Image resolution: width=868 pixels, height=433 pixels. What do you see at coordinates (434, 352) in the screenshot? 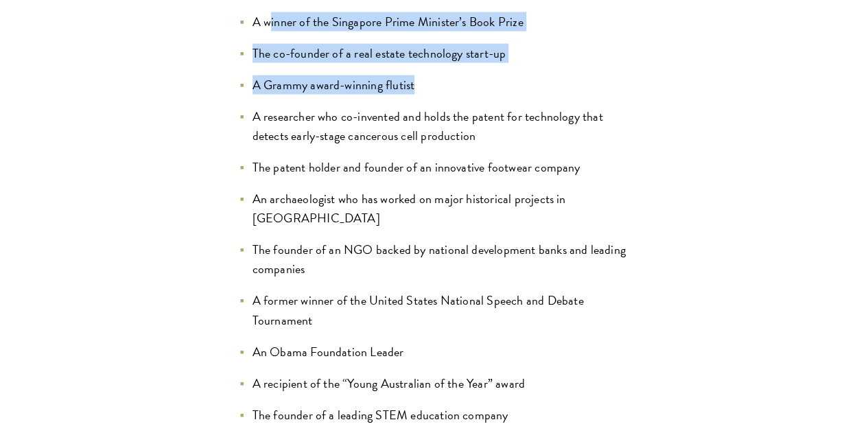
I see `li: An Obama Foundation Leader` at bounding box center [434, 352].